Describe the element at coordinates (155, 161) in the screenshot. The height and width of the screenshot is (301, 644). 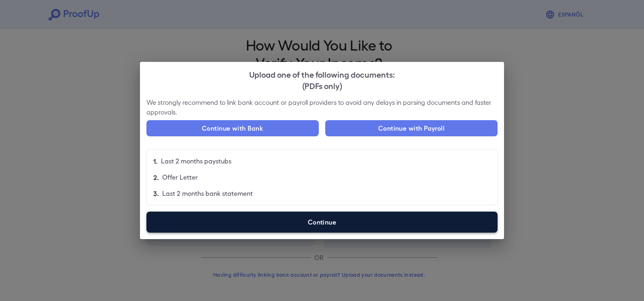
I see `p: 1.` at that location.